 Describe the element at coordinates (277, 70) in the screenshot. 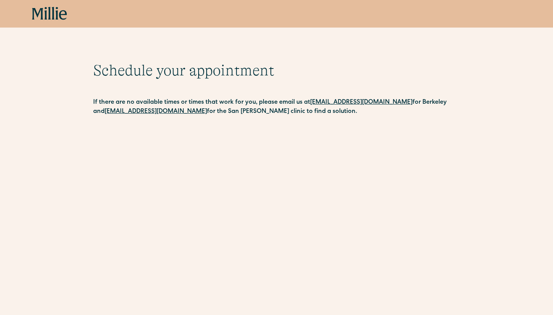

I see `h1: Schedule your appointment` at that location.